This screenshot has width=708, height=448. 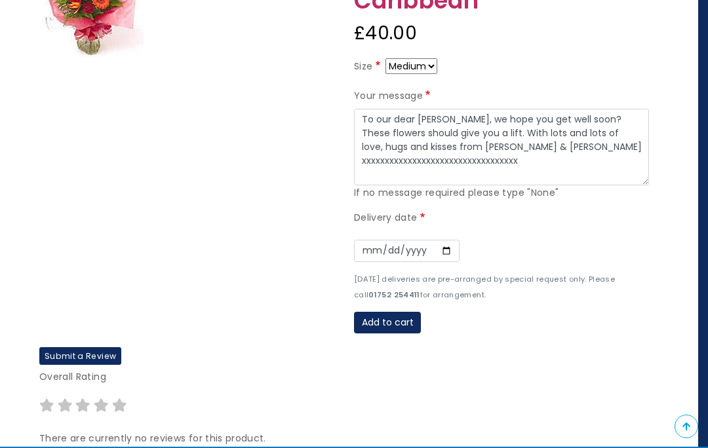 What do you see at coordinates (394, 295) in the screenshot?
I see `strong: 01752 254411` at bounding box center [394, 295].